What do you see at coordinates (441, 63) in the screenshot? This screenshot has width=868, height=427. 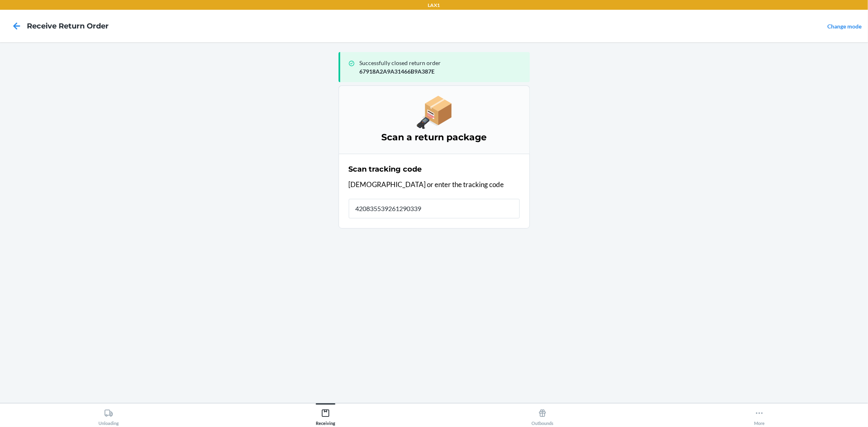 I see `p: Successfully closed return order` at bounding box center [441, 63].